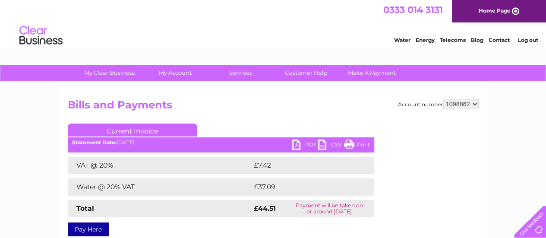 This screenshot has height=238, width=546. What do you see at coordinates (88, 229) in the screenshot?
I see `a: Pay Here` at bounding box center [88, 229].